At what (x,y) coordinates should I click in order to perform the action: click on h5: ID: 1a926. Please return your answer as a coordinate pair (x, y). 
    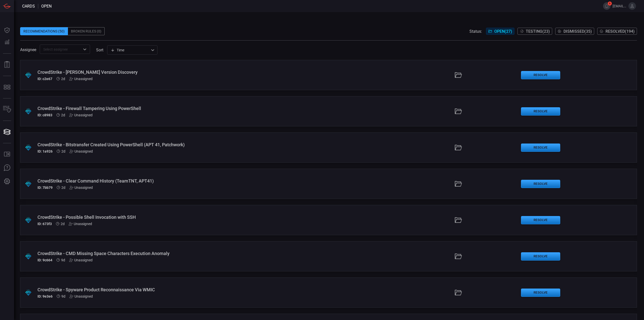
    Looking at the image, I should click on (45, 151).